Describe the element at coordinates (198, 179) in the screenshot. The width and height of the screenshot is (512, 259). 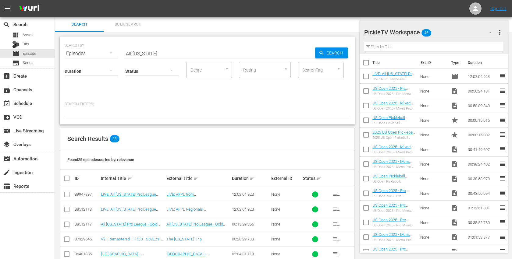
I see `div: External Title` at that location.